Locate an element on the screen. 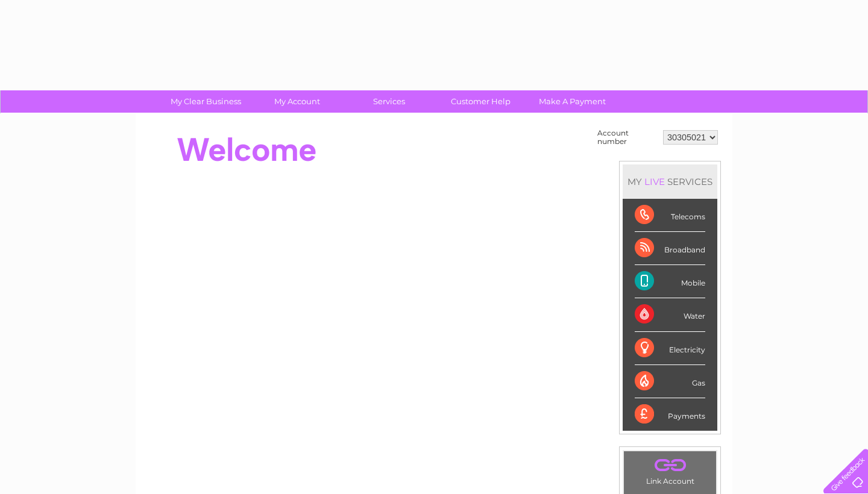 This screenshot has height=494, width=868. div: MY SERVICES is located at coordinates (670, 182).